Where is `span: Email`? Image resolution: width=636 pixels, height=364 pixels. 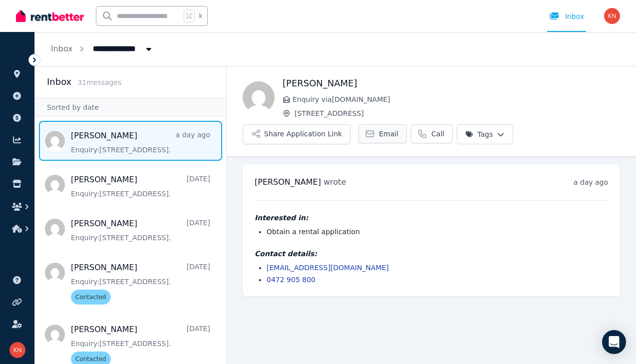 span: Email is located at coordinates (389, 134).